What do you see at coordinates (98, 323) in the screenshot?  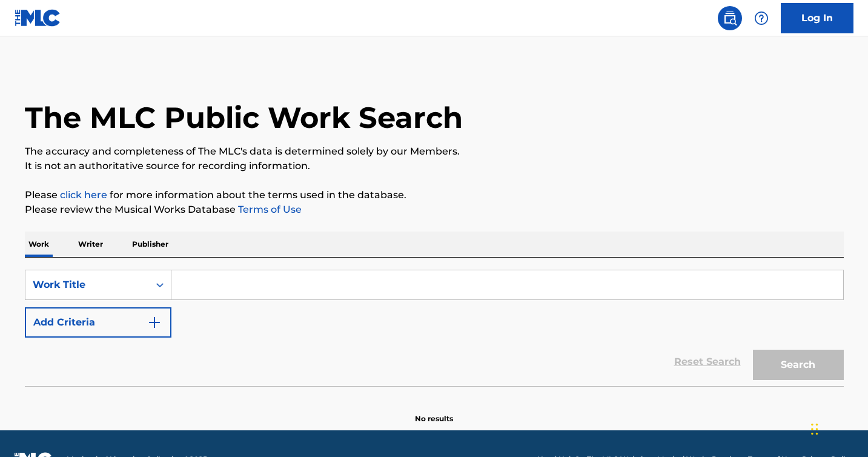 I see `button: Add Criteria` at bounding box center [98, 323].